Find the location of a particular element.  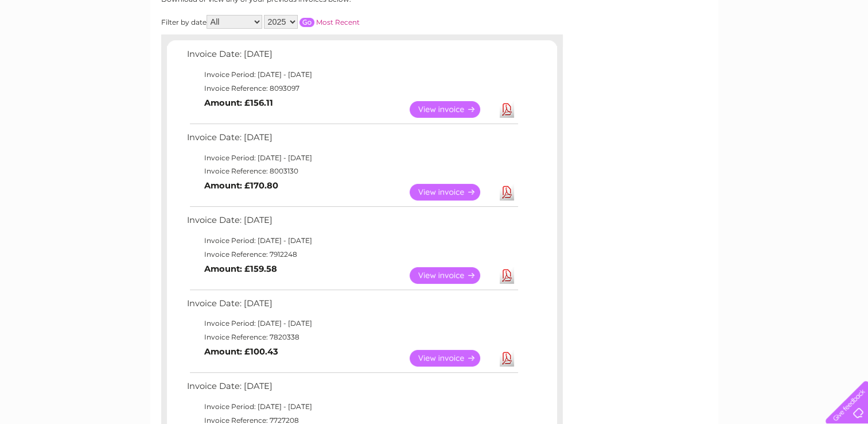

a: Contact is located at coordinates (805, 53).